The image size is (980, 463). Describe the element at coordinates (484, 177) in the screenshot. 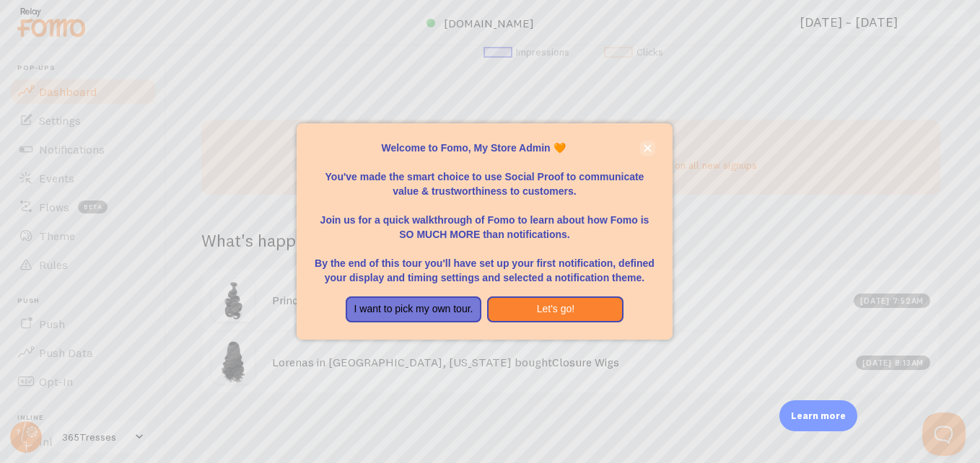

I see `p: You've made the smart choice to use Social Proof to communicate value & trustworthiness to custom...` at that location.